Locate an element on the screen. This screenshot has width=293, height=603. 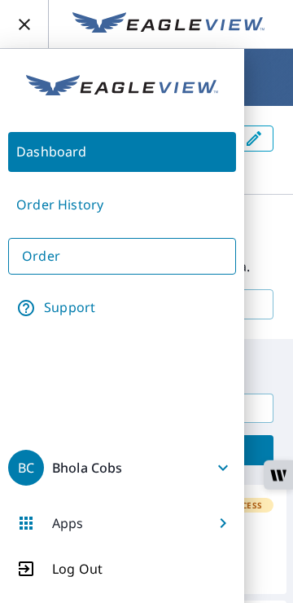
a: Support is located at coordinates (122, 308).